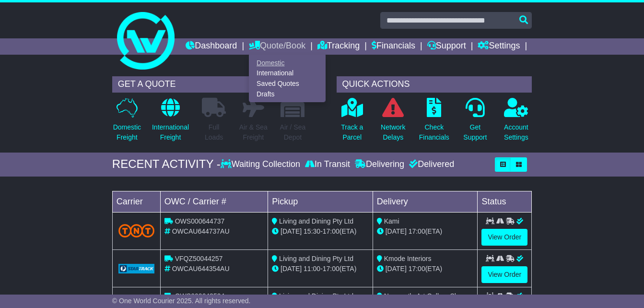 The height and width of the screenshot is (308, 644). What do you see at coordinates (328, 164) in the screenshot?
I see `div: In Transit` at bounding box center [328, 164].